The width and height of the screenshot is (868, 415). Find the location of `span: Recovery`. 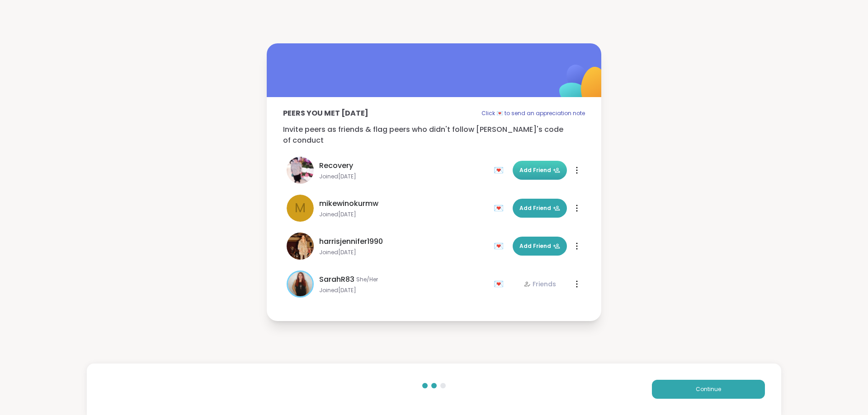

span: Recovery is located at coordinates (336, 166).